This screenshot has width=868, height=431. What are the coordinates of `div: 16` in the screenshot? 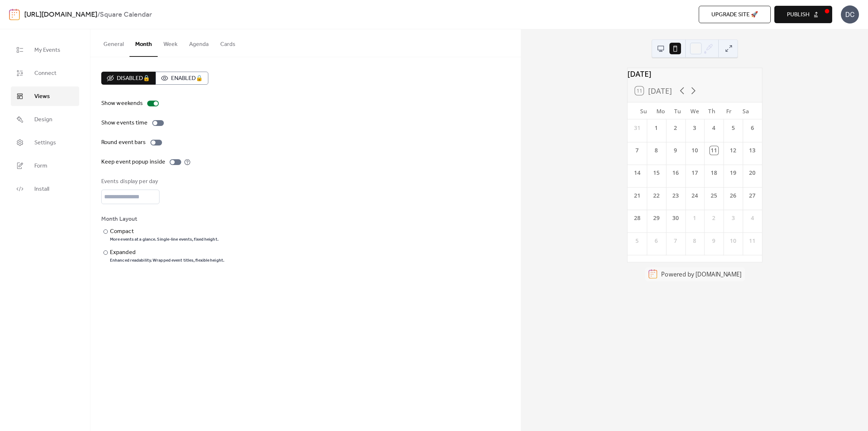 It's located at (676, 173).